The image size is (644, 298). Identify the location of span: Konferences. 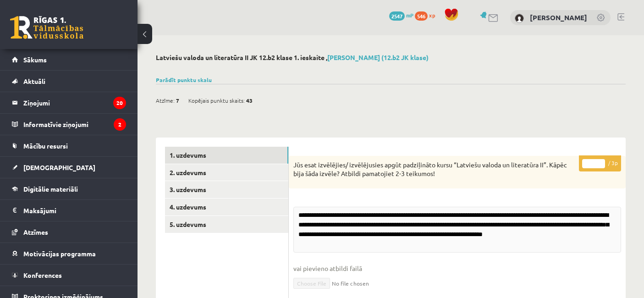
(43, 275).